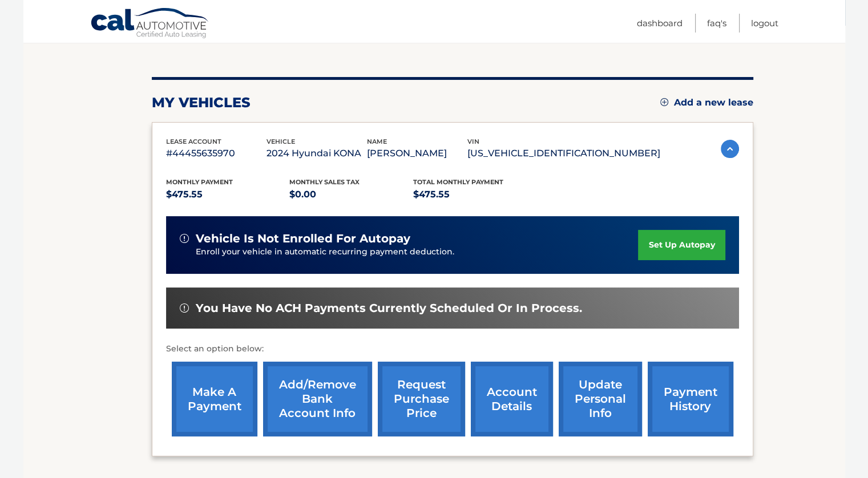 The width and height of the screenshot is (868, 478). What do you see at coordinates (473, 141) in the screenshot?
I see `span: vin` at bounding box center [473, 141].